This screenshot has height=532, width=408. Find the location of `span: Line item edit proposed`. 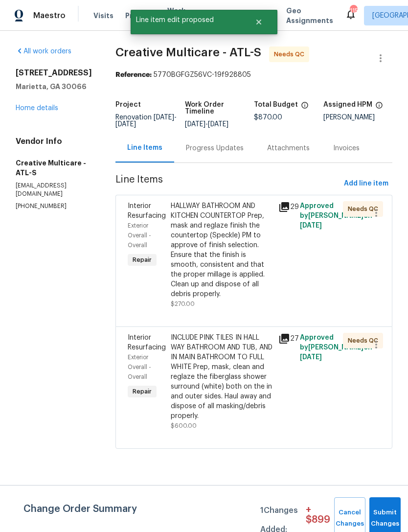

span: Line item edit proposed is located at coordinates (187, 20).